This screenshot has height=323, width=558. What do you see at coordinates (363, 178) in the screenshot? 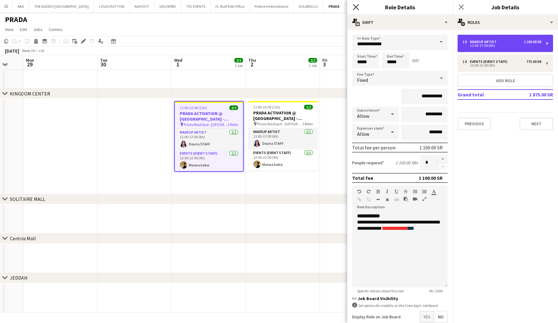
I see `div: Total fee` at bounding box center [363, 178].